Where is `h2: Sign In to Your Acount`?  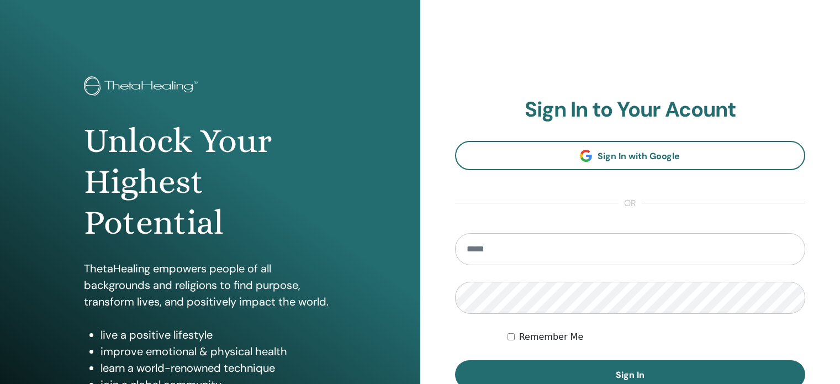
h2: Sign In to Your Acount is located at coordinates (630, 110).